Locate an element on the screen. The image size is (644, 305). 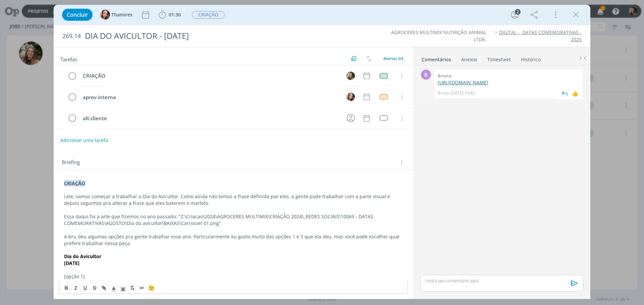
span: Cor do Texto is located at coordinates (114, 288).